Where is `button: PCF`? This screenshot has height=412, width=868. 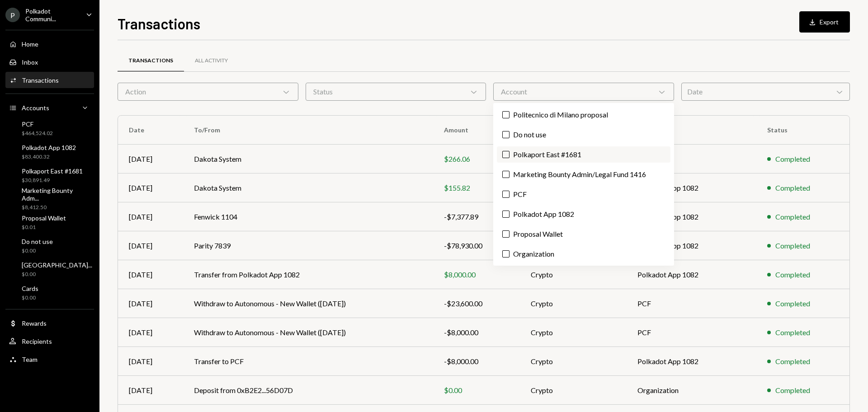
button: PCF is located at coordinates (506, 194).